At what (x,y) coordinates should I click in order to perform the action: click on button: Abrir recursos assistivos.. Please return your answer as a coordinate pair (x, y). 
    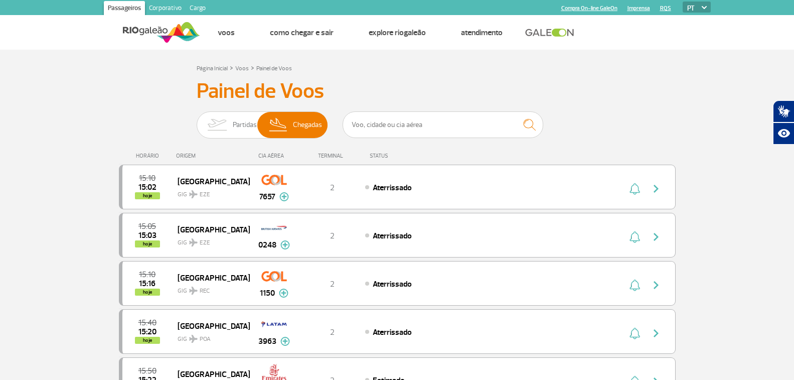
    Looking at the image, I should click on (784, 133).